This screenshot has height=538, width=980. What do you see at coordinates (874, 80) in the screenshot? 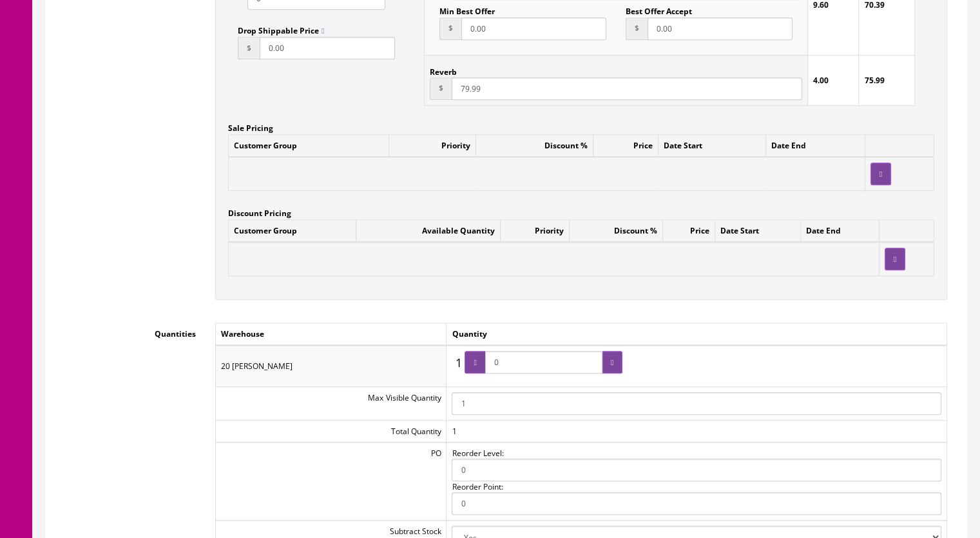
I see `strong: 75.99` at bounding box center [874, 80].